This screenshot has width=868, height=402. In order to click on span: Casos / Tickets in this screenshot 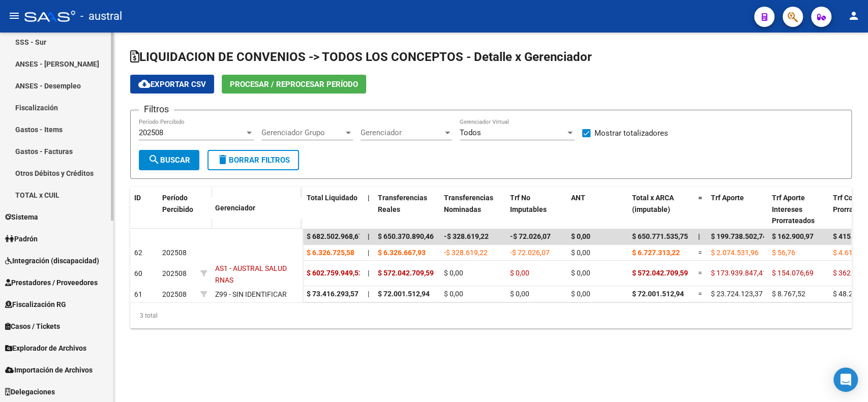, I will do `click(32, 327)`.